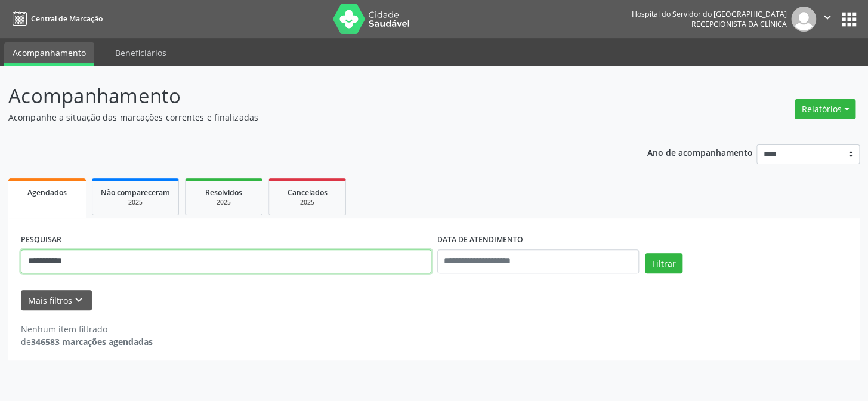  Describe the element at coordinates (306, 96) in the screenshot. I see `p: Acompanhamento` at that location.